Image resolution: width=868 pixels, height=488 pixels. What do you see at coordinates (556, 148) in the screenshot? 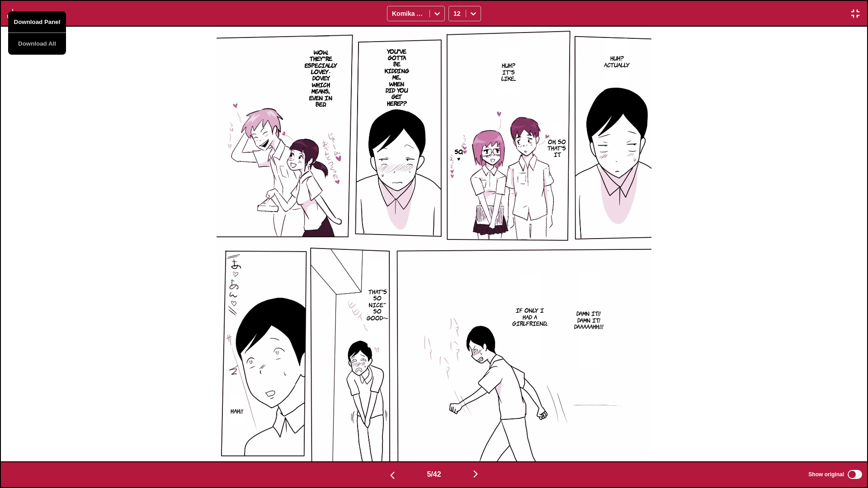
I see `p: Oh, so that's it.` at bounding box center [556, 148].